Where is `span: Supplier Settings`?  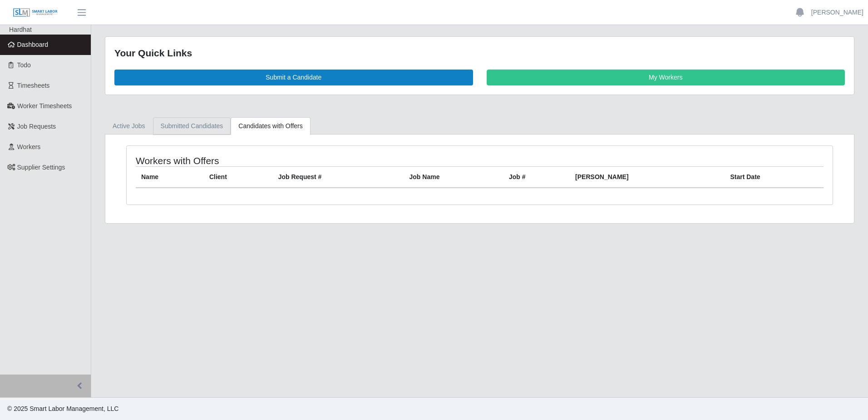
span: Supplier Settings is located at coordinates (41, 167).